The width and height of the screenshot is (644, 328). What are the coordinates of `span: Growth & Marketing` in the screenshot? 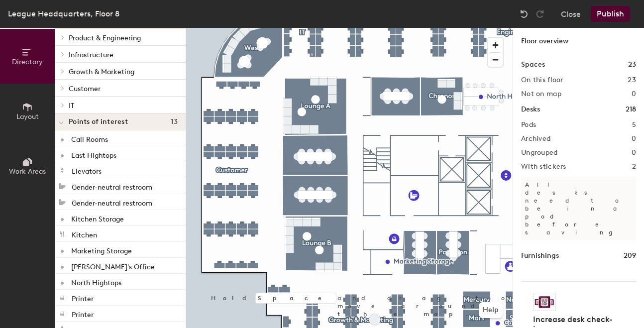 It's located at (102, 71).